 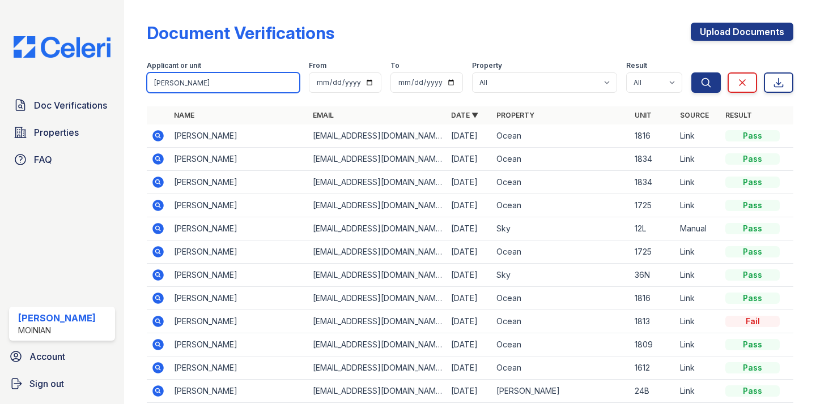 What do you see at coordinates (636, 66) in the screenshot?
I see `label: Result` at bounding box center [636, 66].